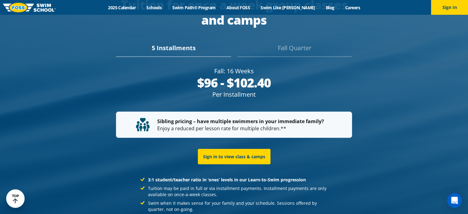 This screenshot has height=214, width=468. Describe the element at coordinates (295, 50) in the screenshot. I see `div: Fall Quarter` at that location.